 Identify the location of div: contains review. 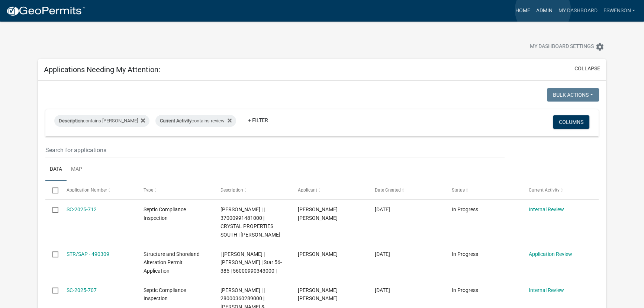
(196, 121).